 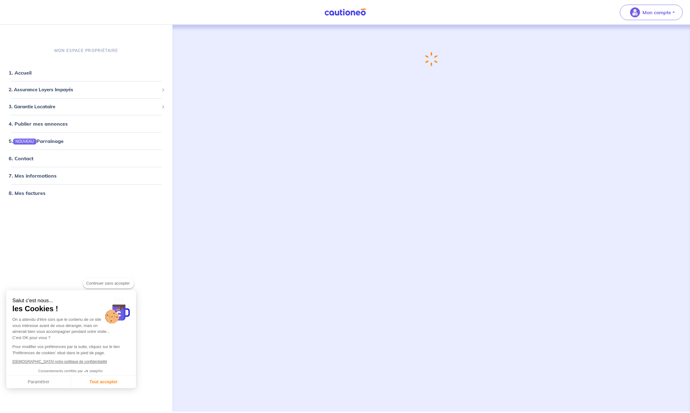 I want to click on span: 3. Garantie Locataire, so click(x=84, y=106).